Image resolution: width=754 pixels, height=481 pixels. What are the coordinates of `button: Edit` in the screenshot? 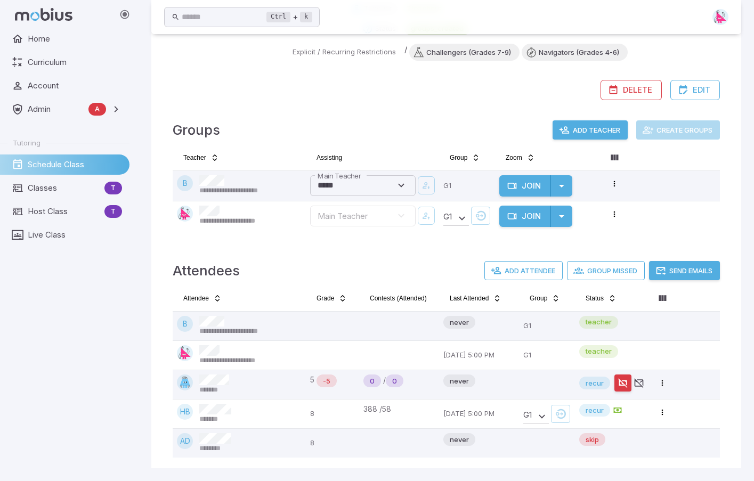 It's located at (695, 90).